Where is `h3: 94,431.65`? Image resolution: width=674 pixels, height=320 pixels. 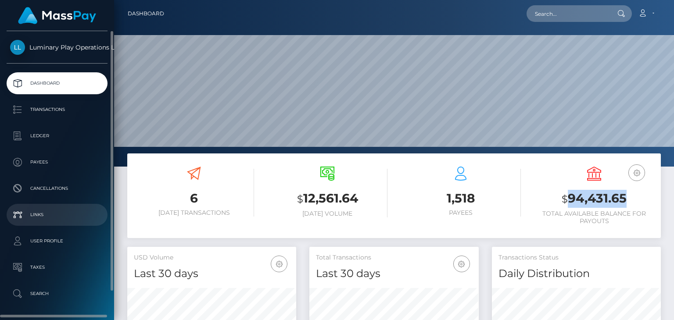 h3: 94,431.65 is located at coordinates (594, 199).